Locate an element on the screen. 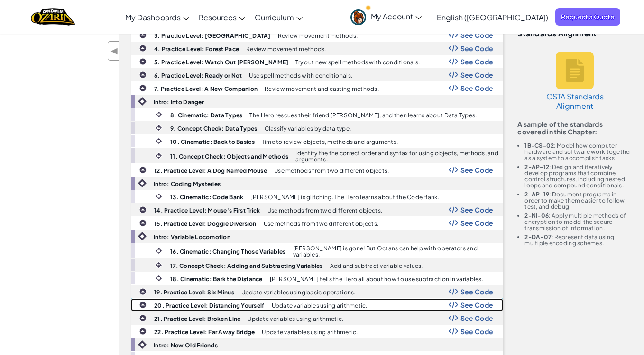 The height and width of the screenshot is (355, 644). a: 4. Practice Level: Forest Pace Review movement methods. Show Code Logo See Code is located at coordinates (317, 48).